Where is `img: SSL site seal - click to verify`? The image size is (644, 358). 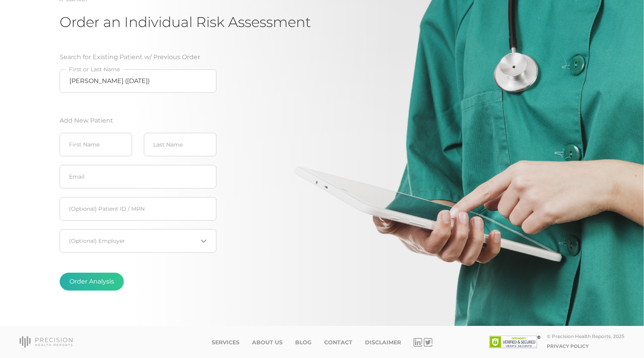
img: SSL site seal - click to verify is located at coordinates (515, 342).